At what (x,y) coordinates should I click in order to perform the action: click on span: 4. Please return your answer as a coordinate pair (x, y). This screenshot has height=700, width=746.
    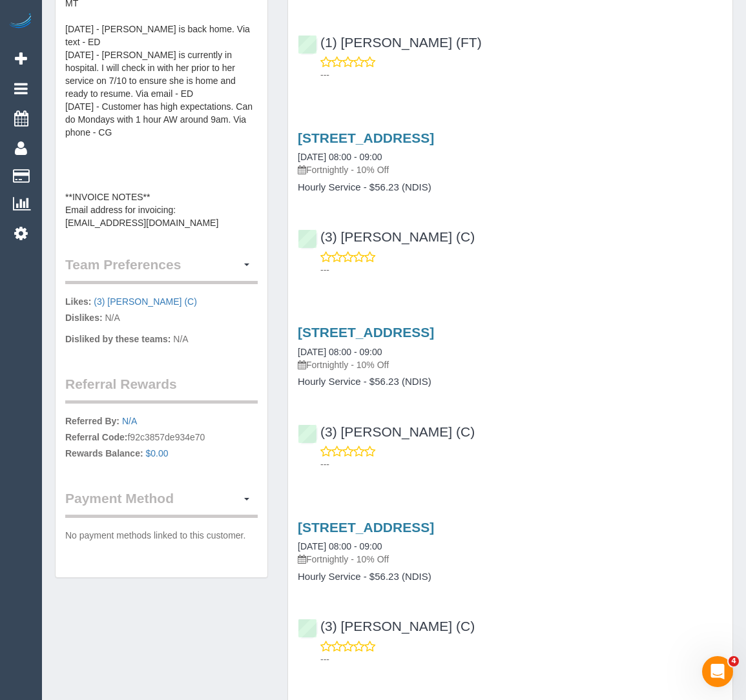
    Looking at the image, I should click on (734, 661).